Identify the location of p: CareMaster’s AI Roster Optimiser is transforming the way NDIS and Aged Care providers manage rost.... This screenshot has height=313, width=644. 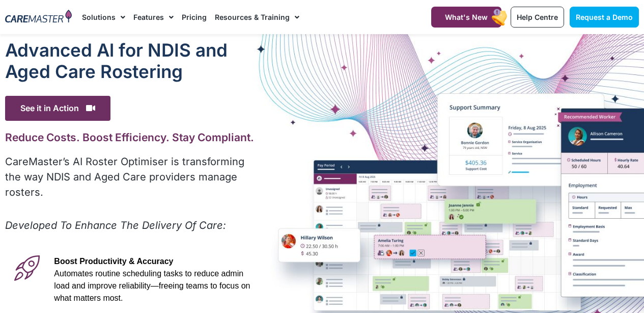
(132, 177).